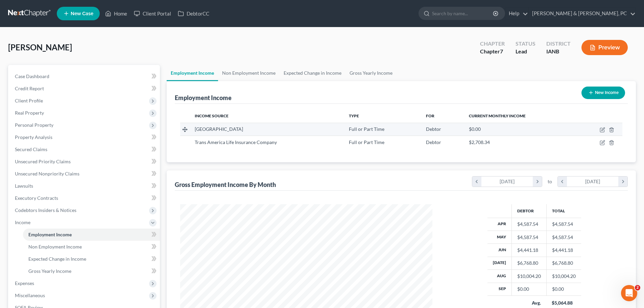 This screenshot has height=308, width=644. I want to click on span: Trans America Life Insurance Company, so click(236, 142).